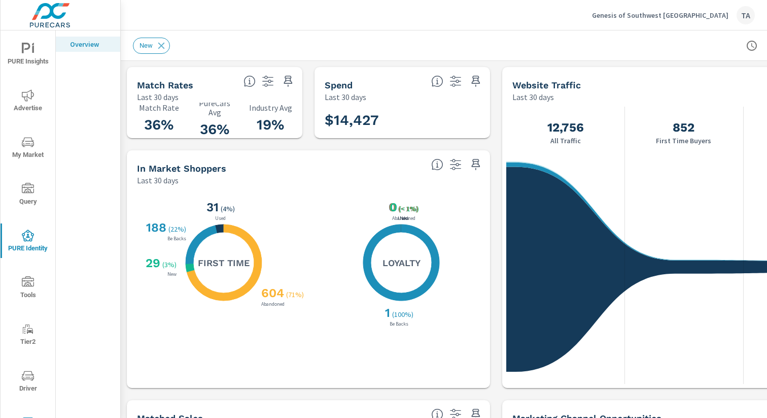 The width and height of the screenshot is (767, 418). I want to click on p: ( < 1% ), so click(410, 209).